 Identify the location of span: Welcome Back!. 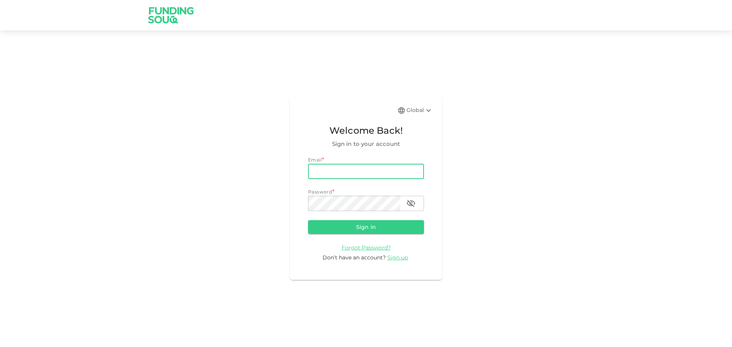
(366, 131).